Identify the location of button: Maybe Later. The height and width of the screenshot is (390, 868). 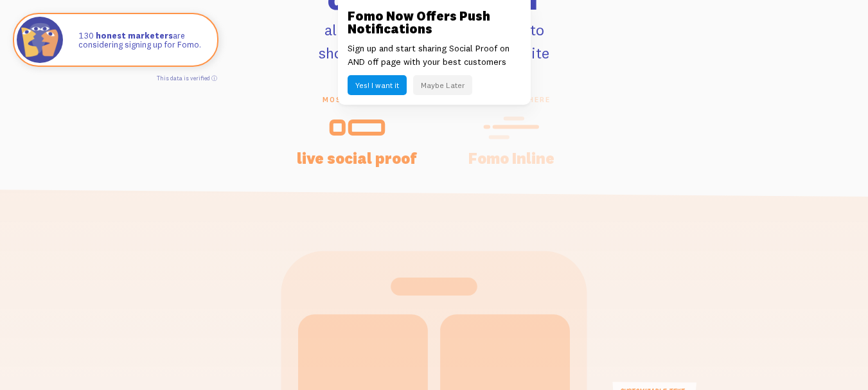
(443, 85).